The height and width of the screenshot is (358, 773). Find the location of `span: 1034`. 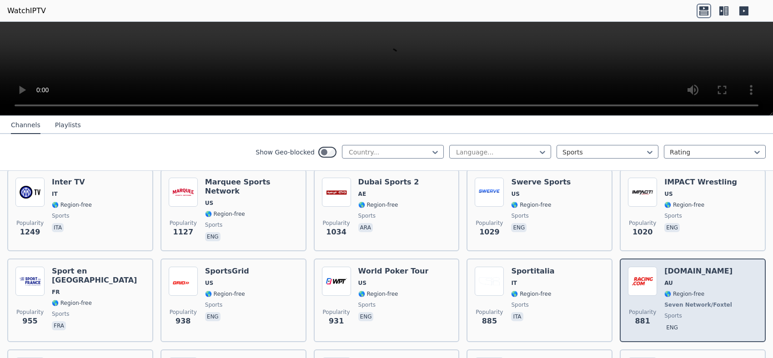

span: 1034 is located at coordinates (336, 232).